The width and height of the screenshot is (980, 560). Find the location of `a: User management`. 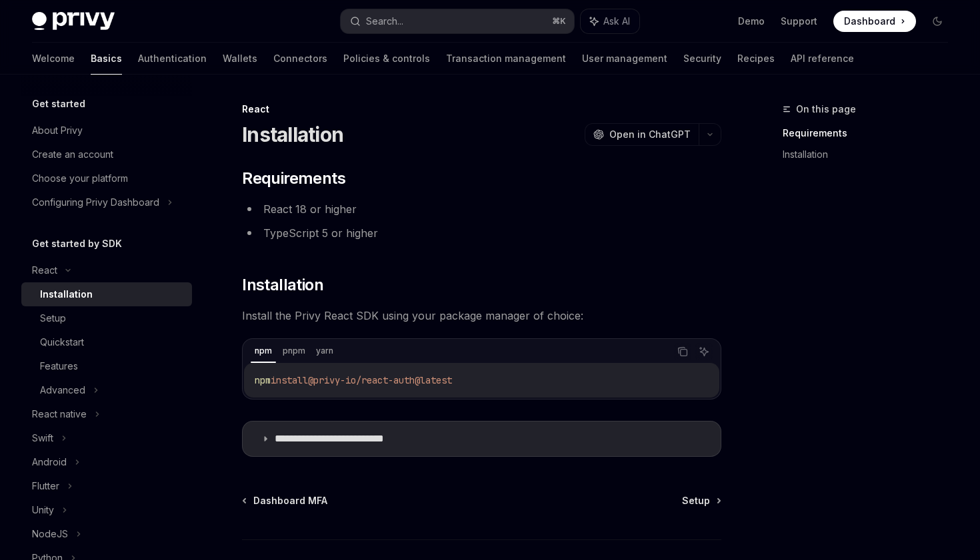

a: User management is located at coordinates (625, 59).